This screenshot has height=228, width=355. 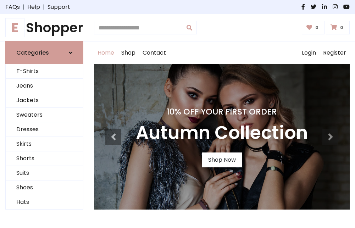 What do you see at coordinates (106, 53) in the screenshot?
I see `a: Home` at bounding box center [106, 53].